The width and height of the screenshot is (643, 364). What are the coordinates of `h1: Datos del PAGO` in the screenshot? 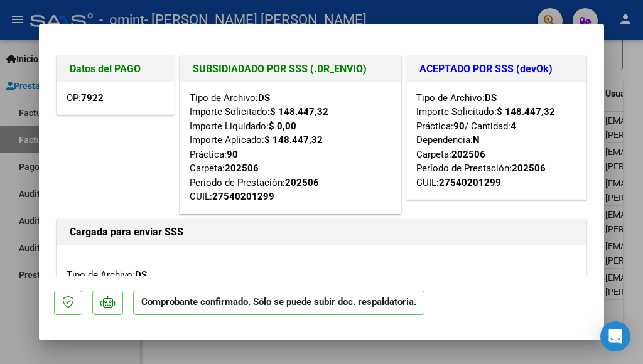 It's located at (116, 69).